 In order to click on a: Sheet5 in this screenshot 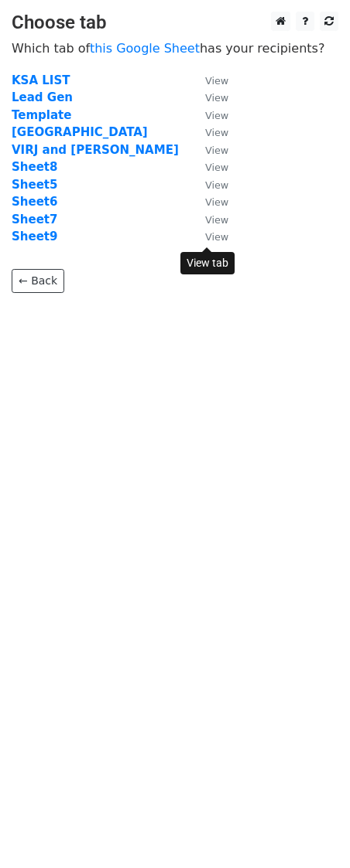, I will do `click(34, 185)`.